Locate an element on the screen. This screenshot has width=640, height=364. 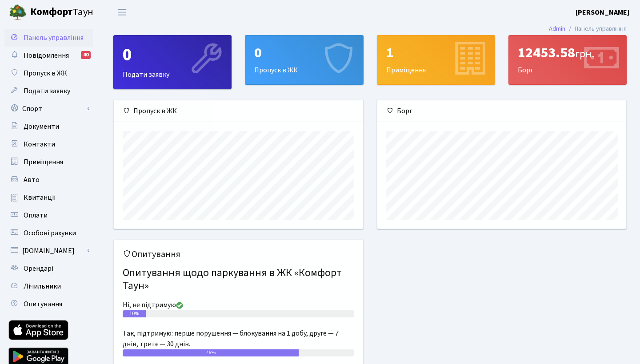
span: Квитанції is located at coordinates (40, 198).